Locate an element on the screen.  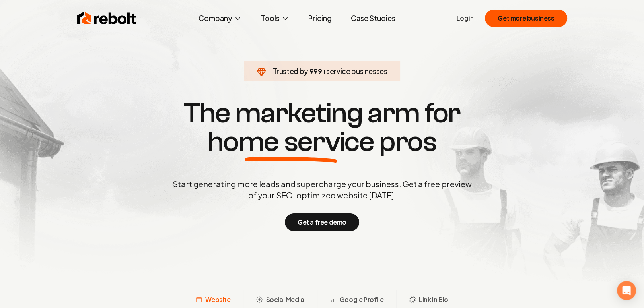
span: home service is located at coordinates (291, 142).